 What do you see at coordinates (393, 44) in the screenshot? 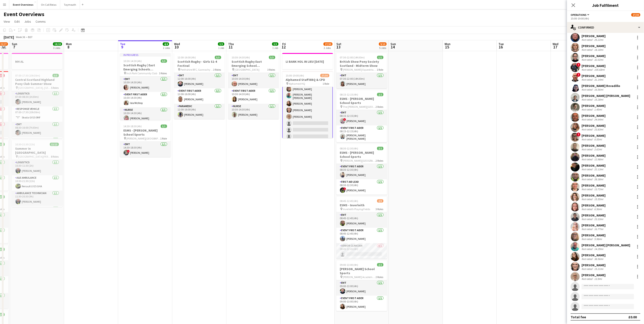
I see `span: Sun` at bounding box center [393, 44].